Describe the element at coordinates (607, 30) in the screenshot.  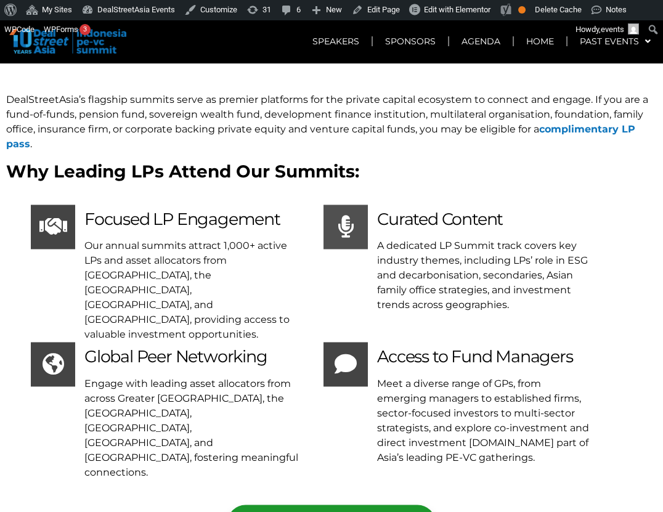
I see `a: Howdy,events` at that location.